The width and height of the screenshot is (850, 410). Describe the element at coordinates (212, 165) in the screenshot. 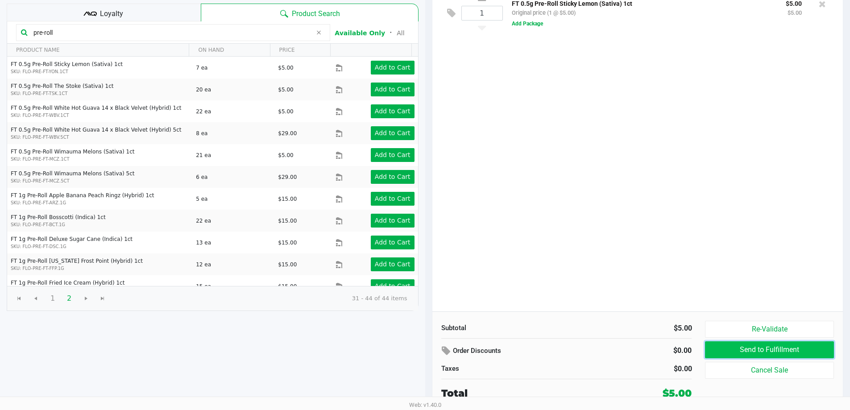

I see `div: Data table` at that location.